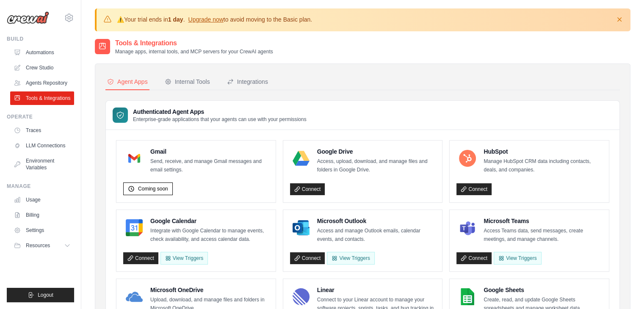 This screenshot has height=309, width=644. Describe the element at coordinates (187, 82) in the screenshot. I see `button: Internal Tools` at that location.